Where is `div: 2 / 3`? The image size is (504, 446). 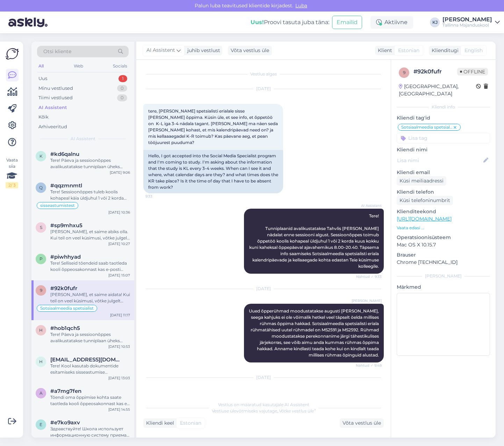
div: 2 / 3 is located at coordinates (12, 185).